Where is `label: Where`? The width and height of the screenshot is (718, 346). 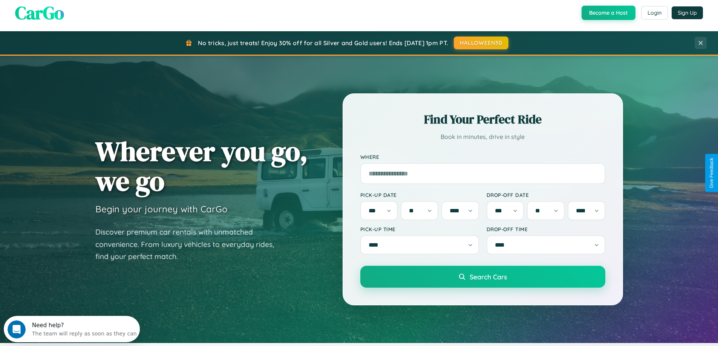 label: Where is located at coordinates (483, 157).